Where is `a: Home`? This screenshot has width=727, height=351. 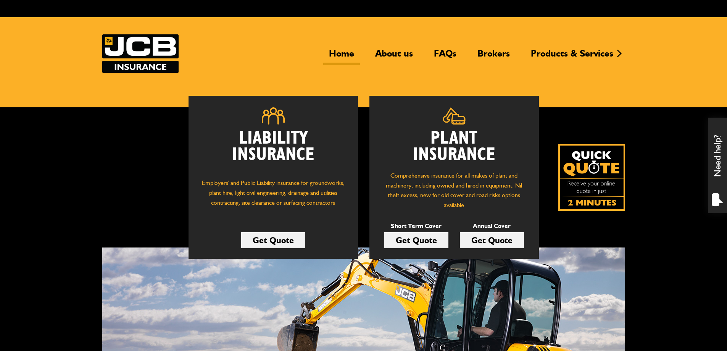
a: Home is located at coordinates (342, 56).